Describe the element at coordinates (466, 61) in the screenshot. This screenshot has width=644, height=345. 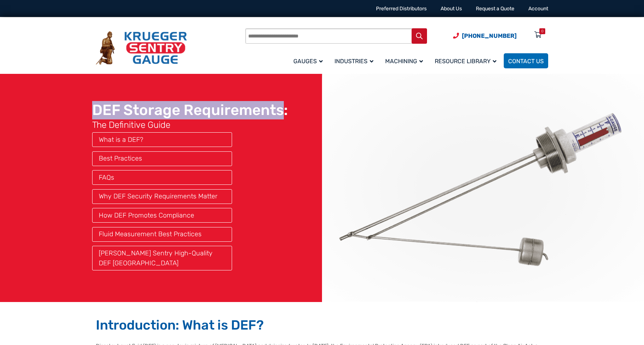
I see `span: Resource Library` at that location.